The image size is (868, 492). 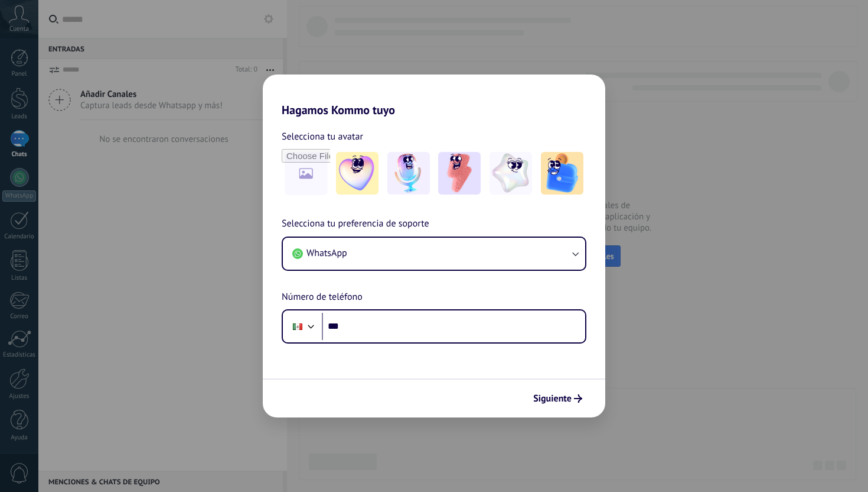 What do you see at coordinates (326, 253) in the screenshot?
I see `span: WhatsApp` at bounding box center [326, 253].